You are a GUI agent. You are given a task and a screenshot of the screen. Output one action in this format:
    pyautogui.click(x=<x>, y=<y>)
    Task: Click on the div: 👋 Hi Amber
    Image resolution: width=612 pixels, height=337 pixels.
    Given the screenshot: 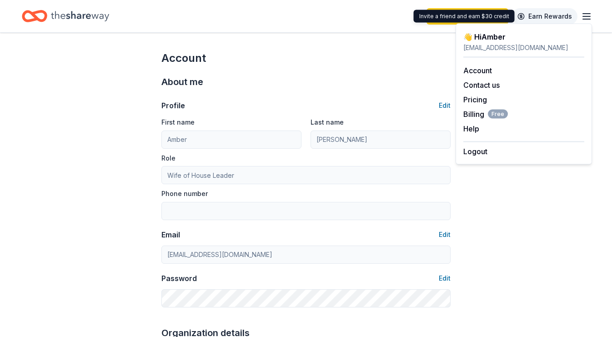 What is the action you would take?
    pyautogui.click(x=523, y=37)
    